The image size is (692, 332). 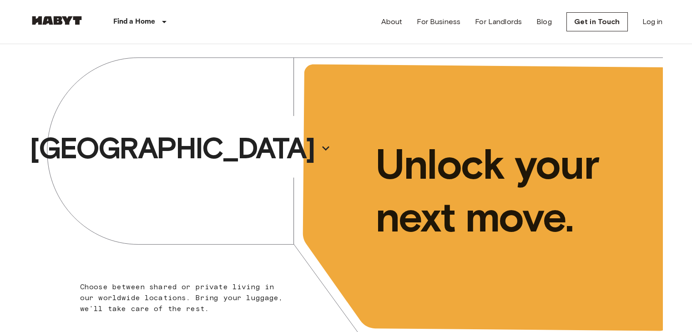 What do you see at coordinates (134, 22) in the screenshot?
I see `p: Find a Home` at bounding box center [134, 22].